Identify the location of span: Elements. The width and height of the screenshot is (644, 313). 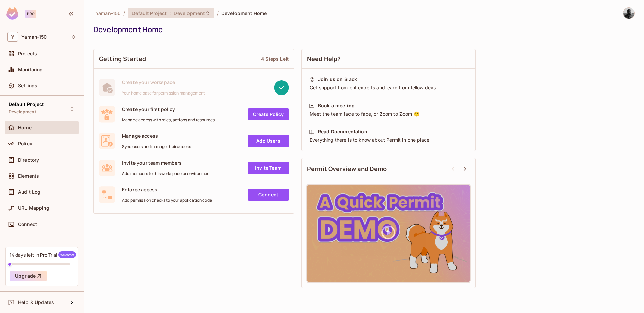
(29, 176).